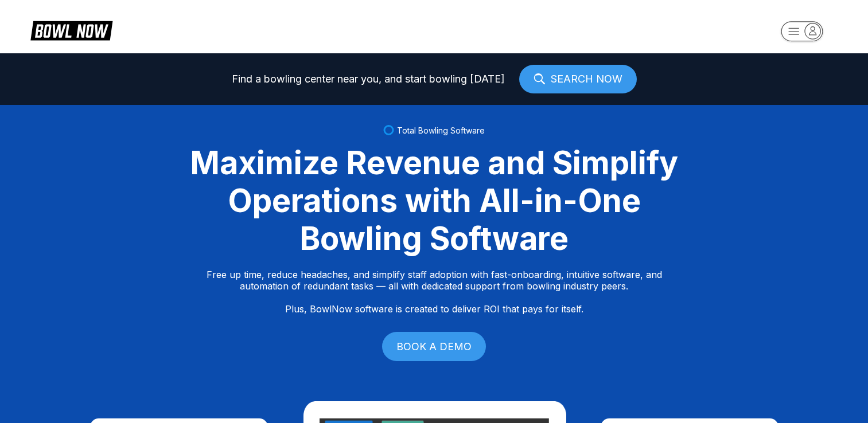 Image resolution: width=868 pixels, height=423 pixels. Describe the element at coordinates (434, 346) in the screenshot. I see `a: BOOK A DEMO` at that location.